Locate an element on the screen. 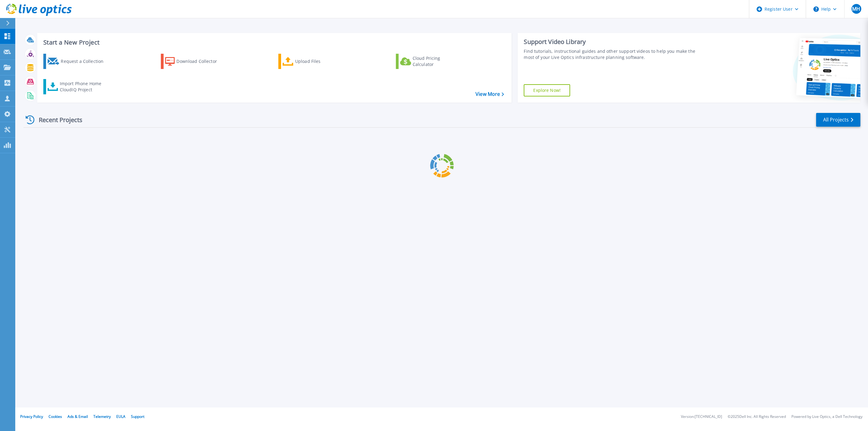 The image size is (868, 431). div: Request a Collection is located at coordinates (85, 61).